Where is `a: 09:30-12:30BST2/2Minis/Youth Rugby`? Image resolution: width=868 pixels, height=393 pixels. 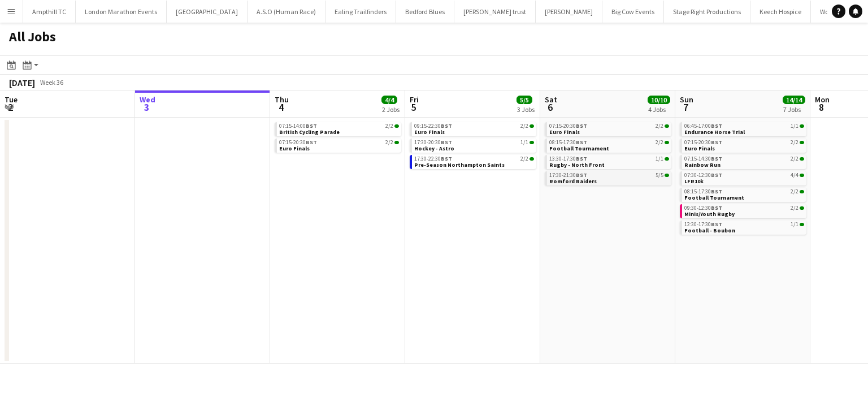 a: 09:30-12:30BST2/2Minis/Youth Rugby is located at coordinates (744, 211).